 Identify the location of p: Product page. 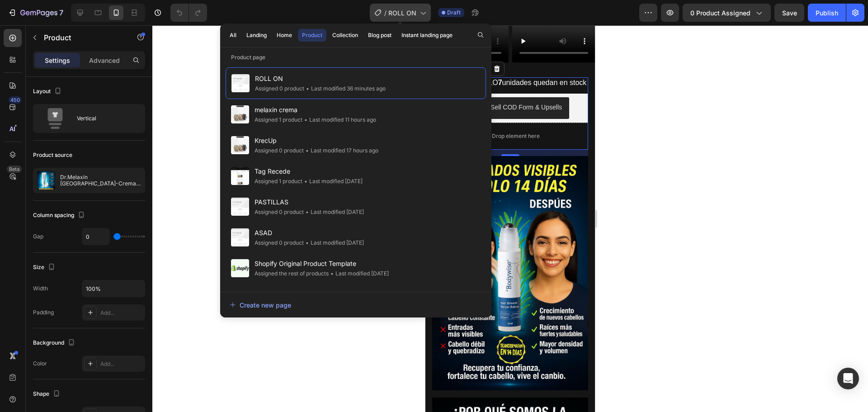
(356, 57).